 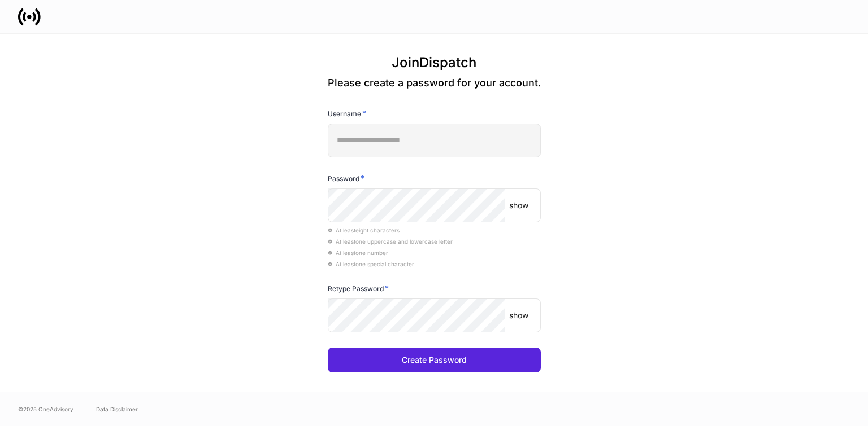 What do you see at coordinates (434, 360) in the screenshot?
I see `button: Create Password` at bounding box center [434, 360].